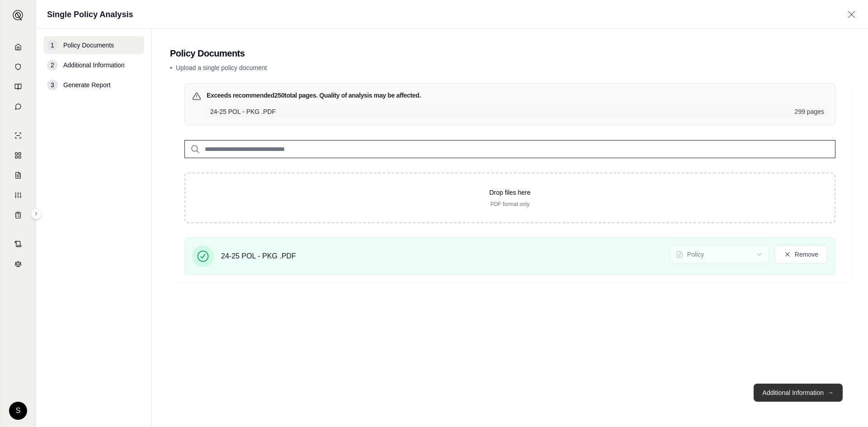 The width and height of the screenshot is (868, 427). I want to click on div: 1, so click(52, 45).